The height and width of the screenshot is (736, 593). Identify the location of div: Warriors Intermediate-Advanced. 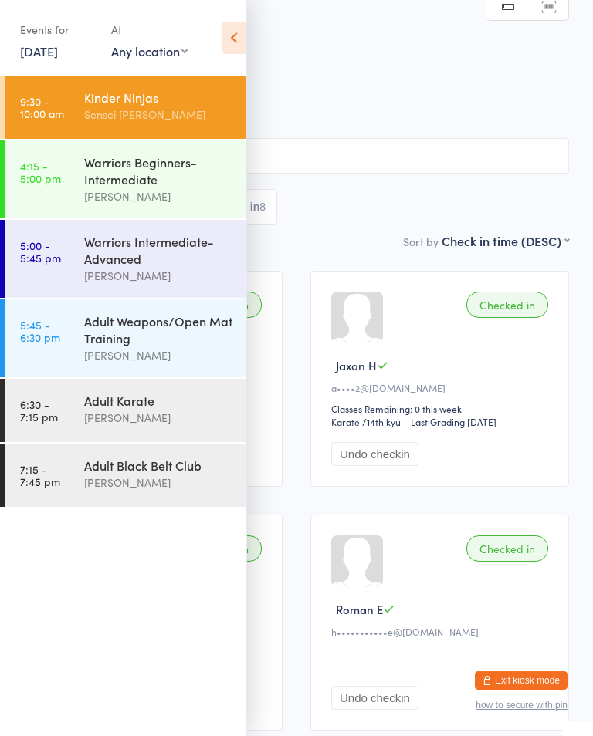
(158, 250).